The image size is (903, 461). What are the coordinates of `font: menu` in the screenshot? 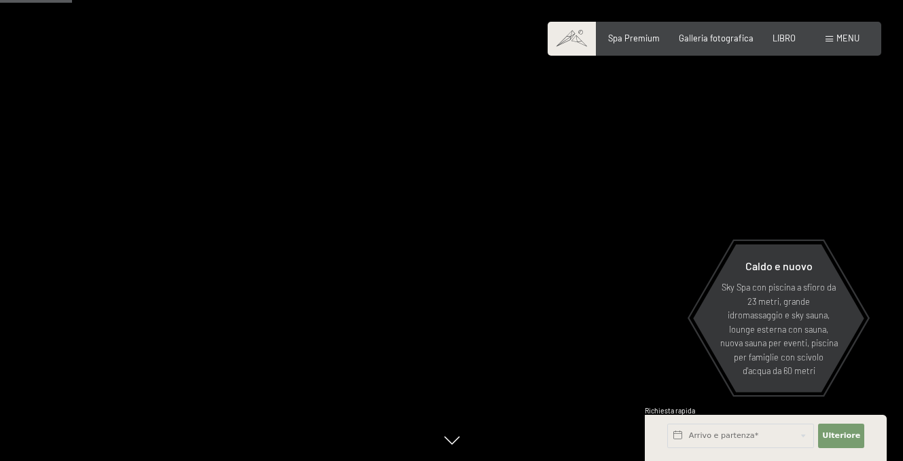 It's located at (848, 38).